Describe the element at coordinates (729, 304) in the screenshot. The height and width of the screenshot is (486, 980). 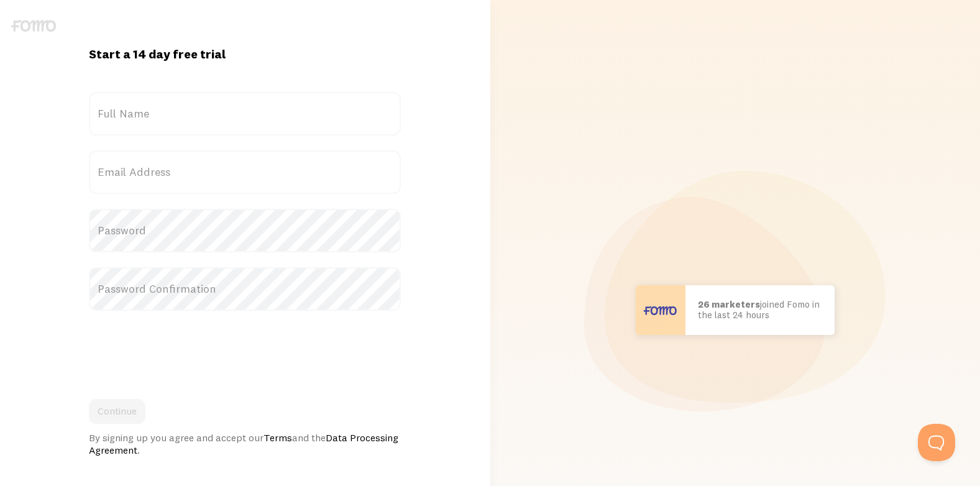
I see `b: 26 marketers` at that location.